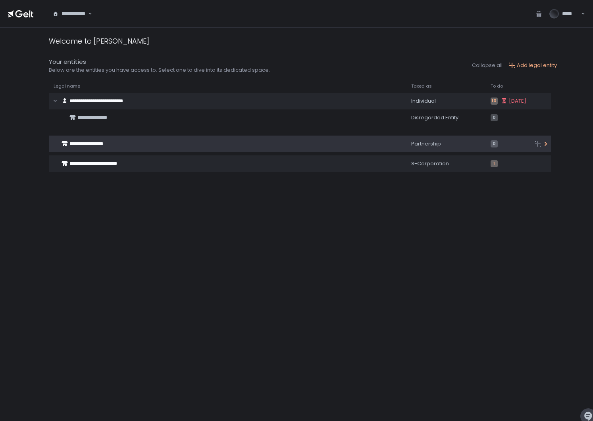 The image size is (593, 421). What do you see at coordinates (67, 86) in the screenshot?
I see `span: Legal name` at bounding box center [67, 86].